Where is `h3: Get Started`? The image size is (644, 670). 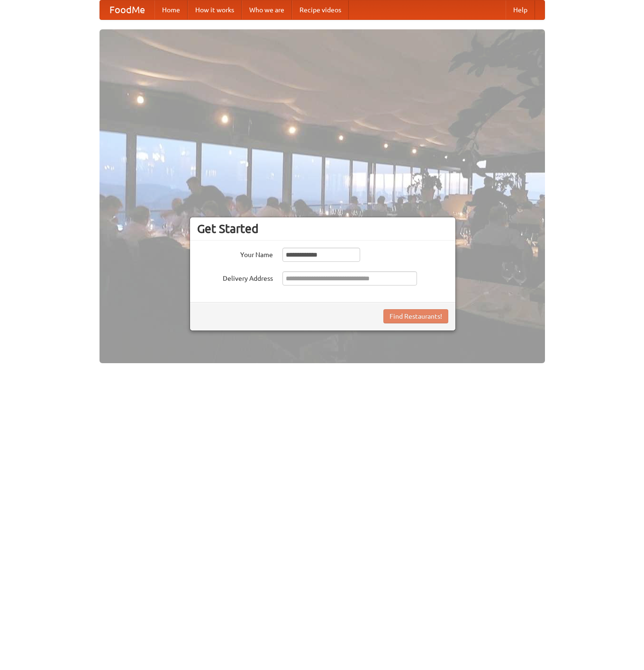 h3: Get Started is located at coordinates (323, 229).